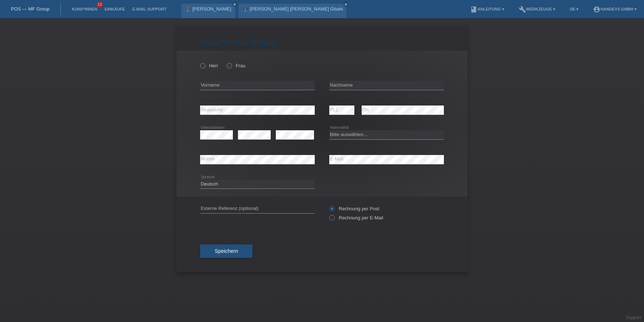 The image size is (644, 322). What do you see at coordinates (226, 252) in the screenshot?
I see `button: Speichern` at bounding box center [226, 252].